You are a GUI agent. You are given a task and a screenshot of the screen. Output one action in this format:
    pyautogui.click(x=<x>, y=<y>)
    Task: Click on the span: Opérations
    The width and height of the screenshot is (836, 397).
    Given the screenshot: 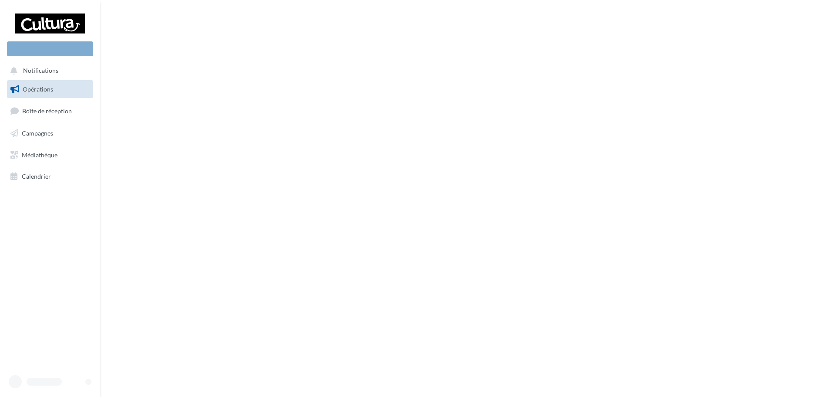 What is the action you would take?
    pyautogui.click(x=38, y=89)
    